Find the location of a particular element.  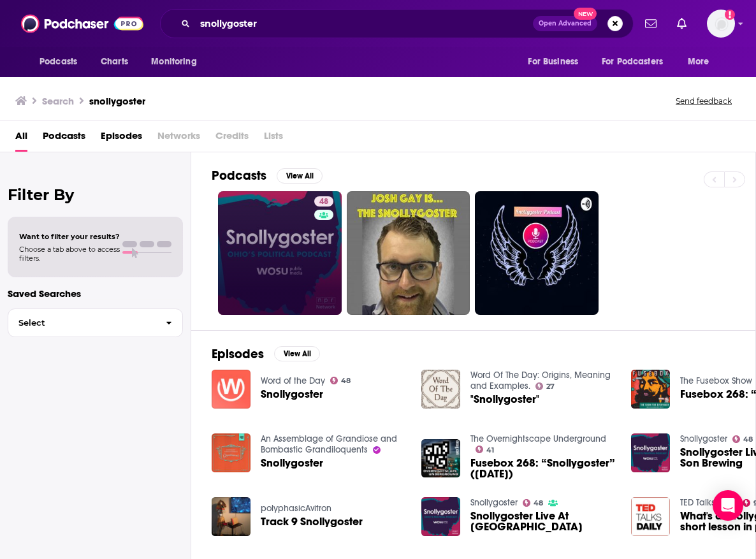

img: Podchaser - Follow, Share and Rate Podcasts is located at coordinates (82, 24).